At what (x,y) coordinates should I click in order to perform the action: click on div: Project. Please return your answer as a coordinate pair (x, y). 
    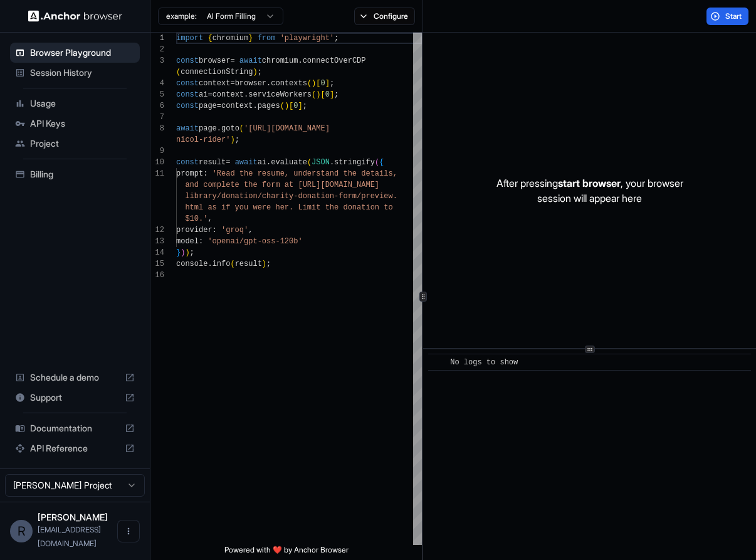
    Looking at the image, I should click on (75, 144).